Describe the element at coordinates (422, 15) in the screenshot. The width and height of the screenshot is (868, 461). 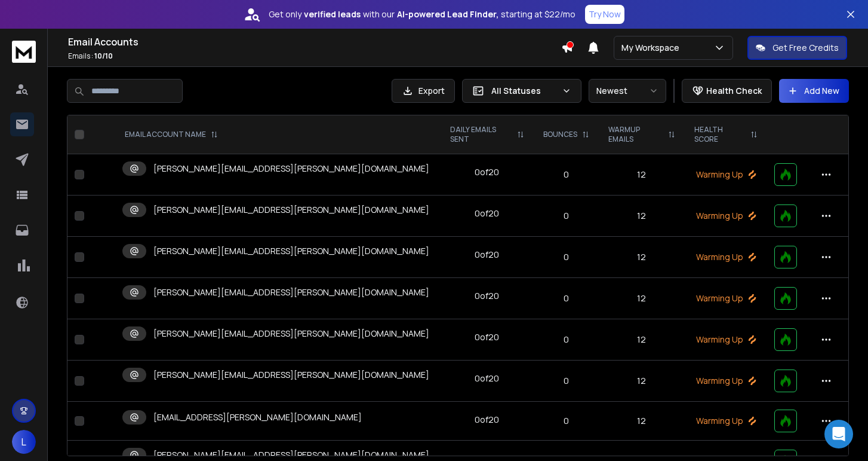
I see `p: Get only with our starting at $22/mo` at that location.